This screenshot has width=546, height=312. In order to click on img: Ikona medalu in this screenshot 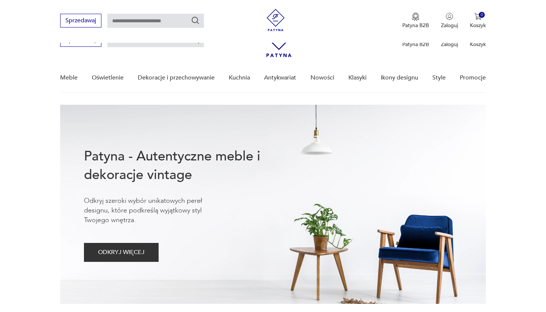, I will do `click(416, 17)`.